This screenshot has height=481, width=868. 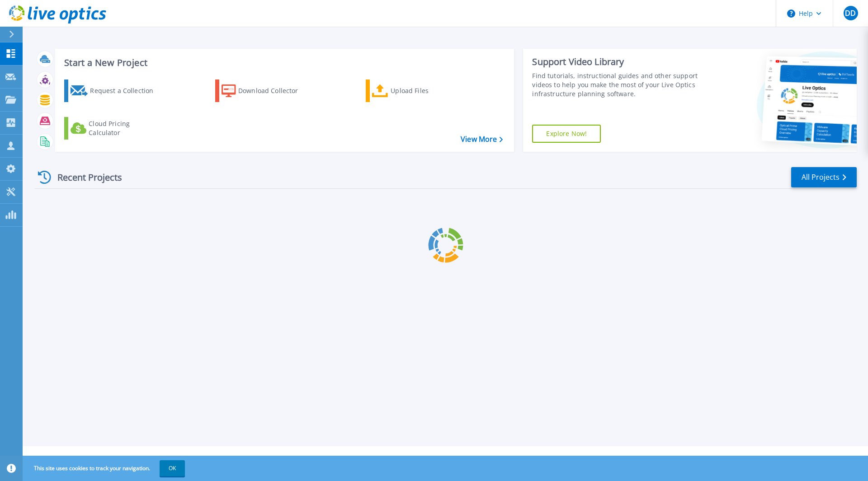 I want to click on div: Download Collector, so click(x=274, y=91).